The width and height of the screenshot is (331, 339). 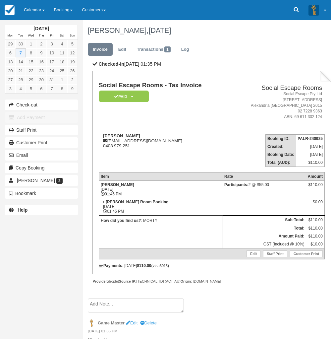 What do you see at coordinates (10, 36) in the screenshot?
I see `th: Mon` at bounding box center [10, 36].